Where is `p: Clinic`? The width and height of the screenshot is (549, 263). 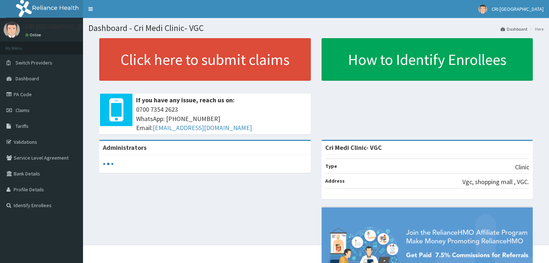
p: Clinic is located at coordinates (522, 167).